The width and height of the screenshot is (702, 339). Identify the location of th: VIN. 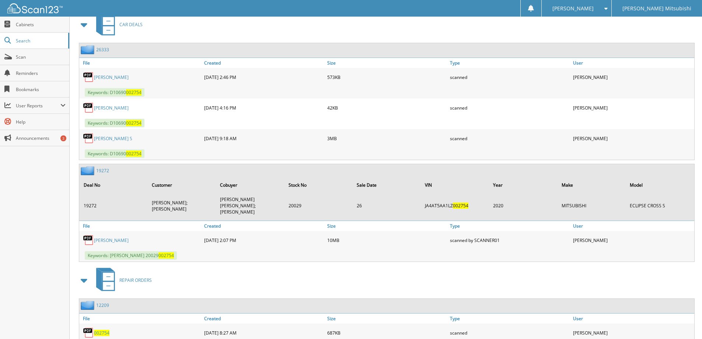
(455, 185).